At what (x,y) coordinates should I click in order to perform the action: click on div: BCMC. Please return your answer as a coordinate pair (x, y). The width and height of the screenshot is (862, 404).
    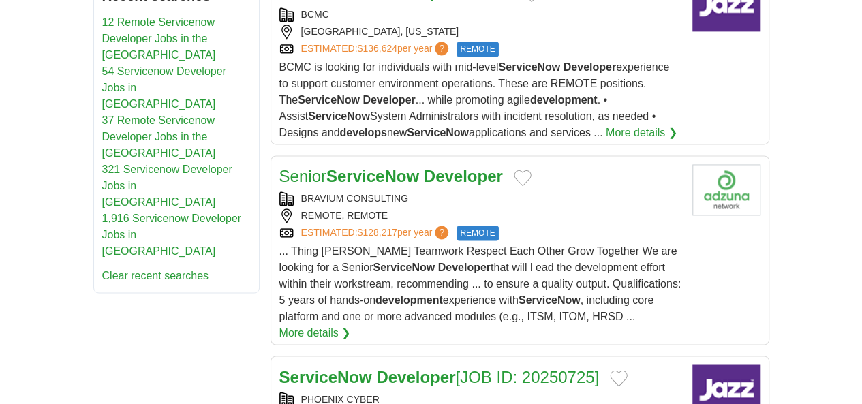
    Looking at the image, I should click on (481, 14).